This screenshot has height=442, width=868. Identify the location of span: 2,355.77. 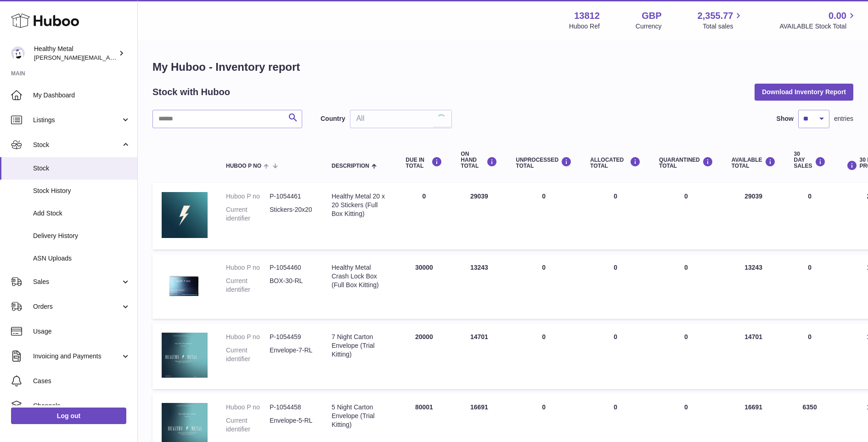
(716, 15).